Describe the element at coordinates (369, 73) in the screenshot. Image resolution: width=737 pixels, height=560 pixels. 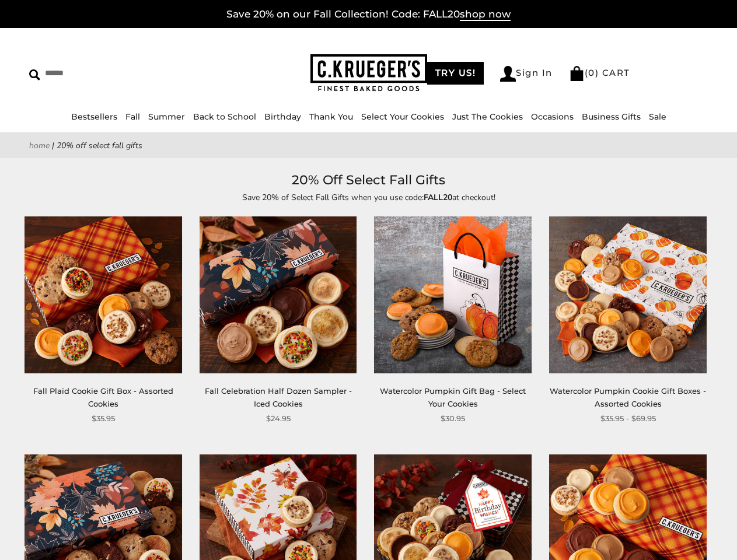
I see `img: C.KRUEGER'S` at that location.